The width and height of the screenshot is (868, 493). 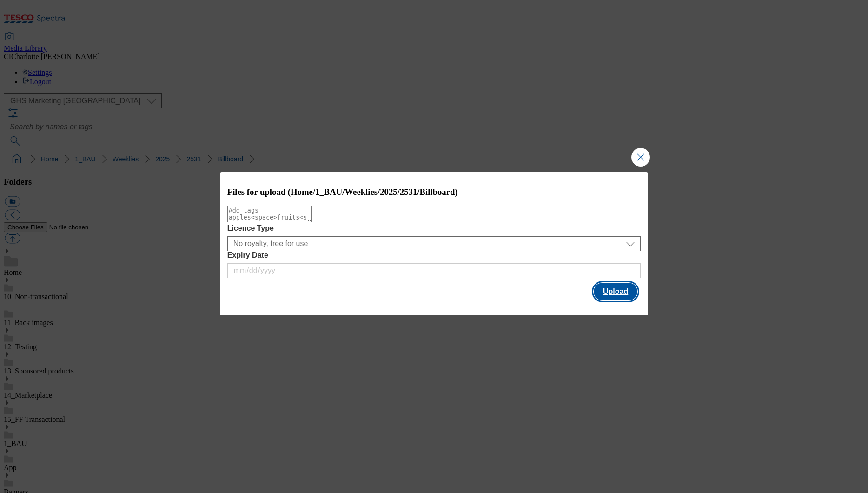 I want to click on label: Expiry Date, so click(x=434, y=255).